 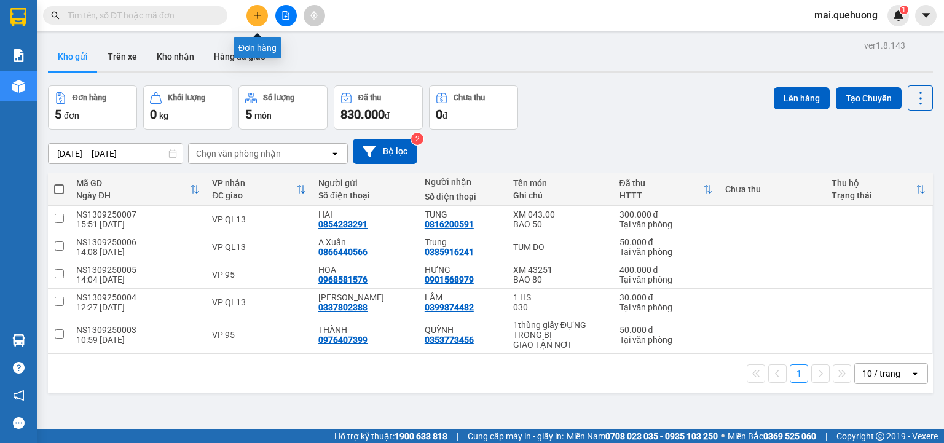 What do you see at coordinates (343, 252) in the screenshot?
I see `div: 0866440566` at bounding box center [343, 252].